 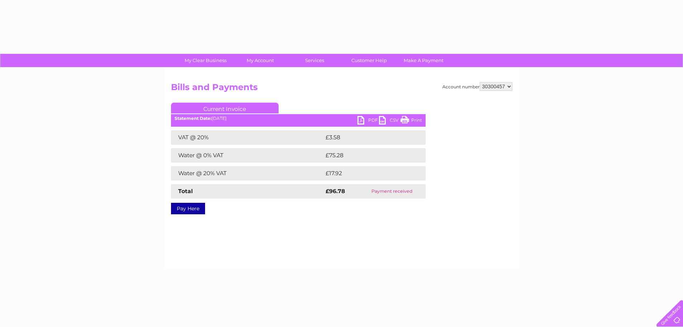 I want to click on a: Print, so click(x=411, y=121).